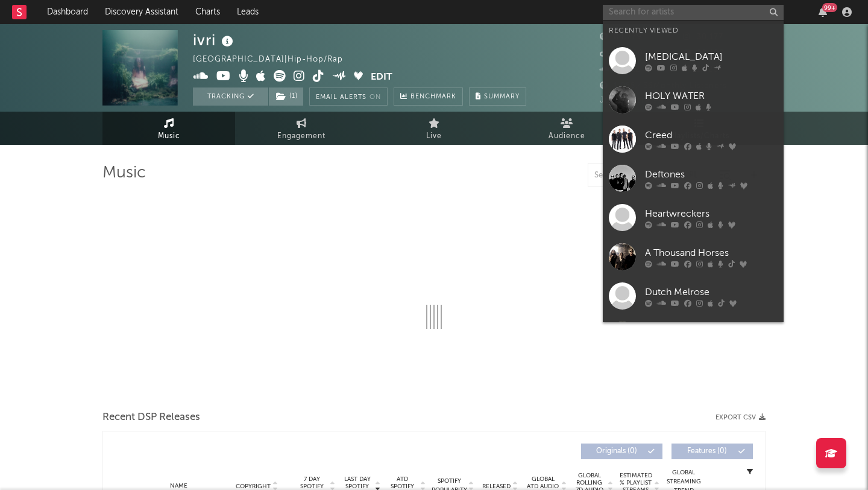 The height and width of the screenshot is (490, 868). Describe the element at coordinates (693, 335) in the screenshot. I see `a: Culture Wars` at that location.